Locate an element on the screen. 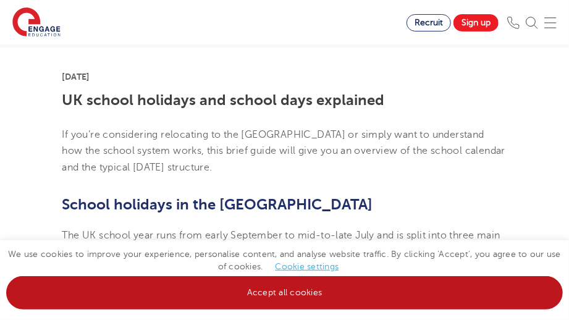 This screenshot has width=569, height=320. img: Phone is located at coordinates (513, 23).